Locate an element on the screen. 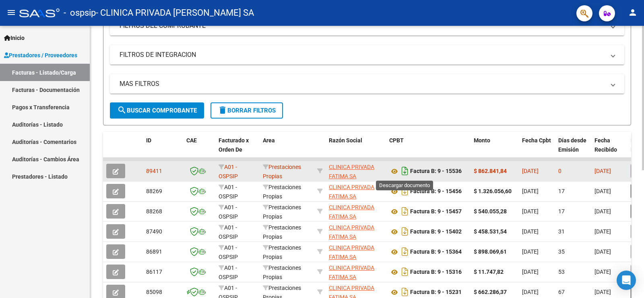 This screenshot has width=644, height=298. mat-icon: search is located at coordinates (122, 110).